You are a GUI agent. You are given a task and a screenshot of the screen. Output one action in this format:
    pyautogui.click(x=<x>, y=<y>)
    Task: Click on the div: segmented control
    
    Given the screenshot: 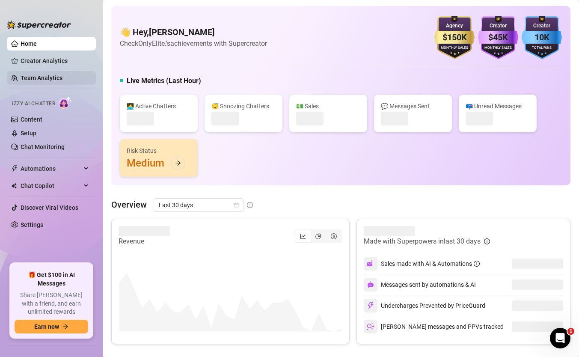 What is the action you would take?
    pyautogui.click(x=319, y=236)
    